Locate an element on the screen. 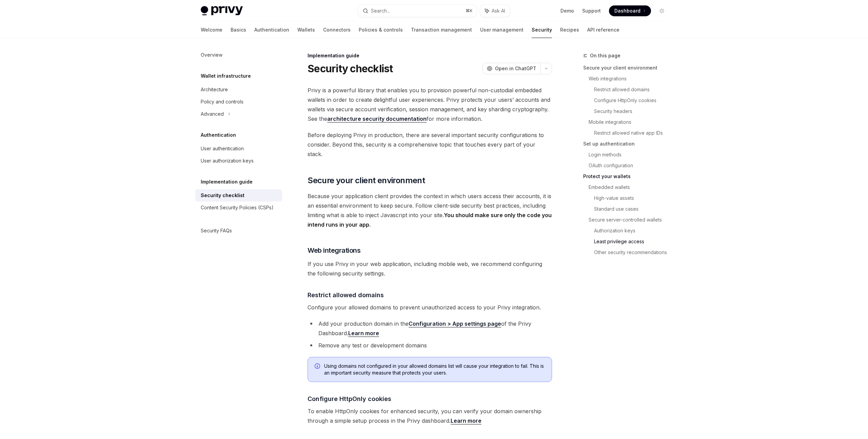 This screenshot has height=439, width=868. span: Dashboard is located at coordinates (628, 11).